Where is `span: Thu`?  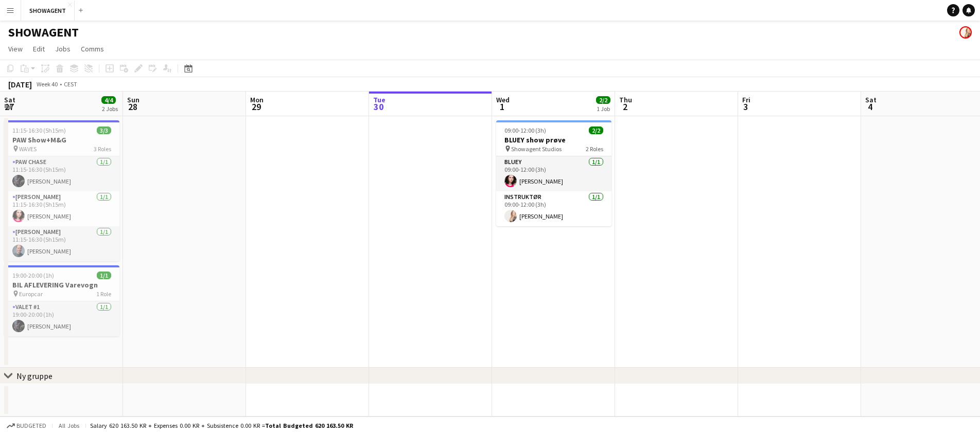 span: Thu is located at coordinates (625, 100).